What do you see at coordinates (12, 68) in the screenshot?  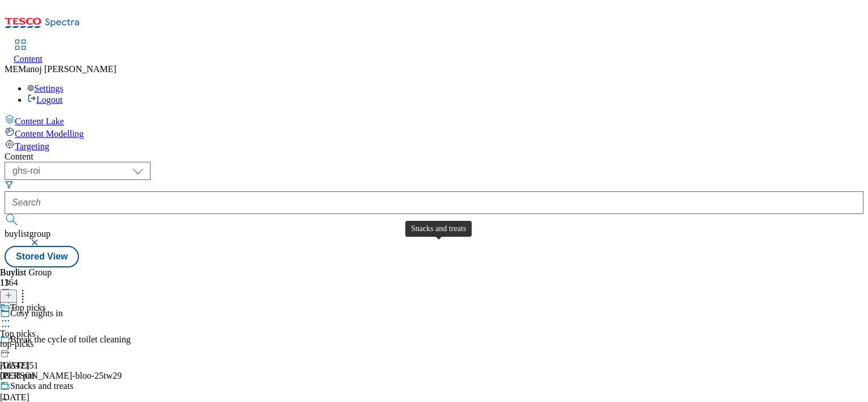 I see `span: ME` at bounding box center [12, 68].